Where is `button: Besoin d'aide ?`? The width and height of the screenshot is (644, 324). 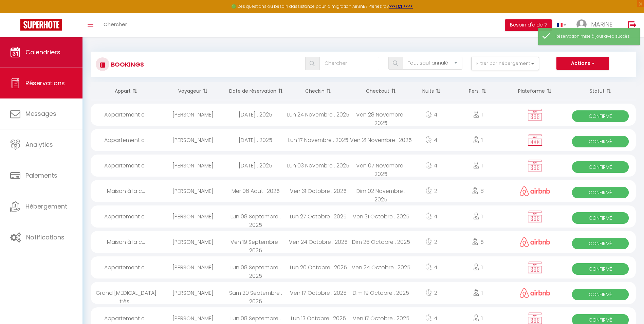 button: Besoin d'aide ? is located at coordinates (528, 25).